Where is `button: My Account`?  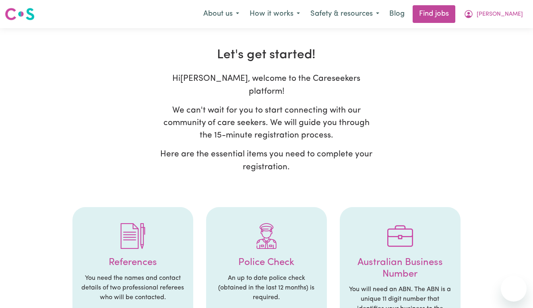 button: My Account is located at coordinates (493, 14).